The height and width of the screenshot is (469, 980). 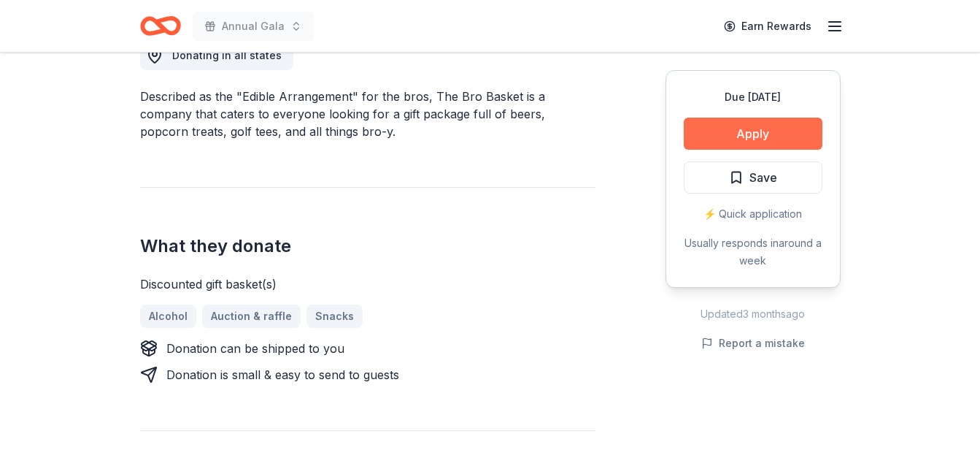 What do you see at coordinates (253, 27) in the screenshot?
I see `button: Annual Gala` at bounding box center [253, 27].